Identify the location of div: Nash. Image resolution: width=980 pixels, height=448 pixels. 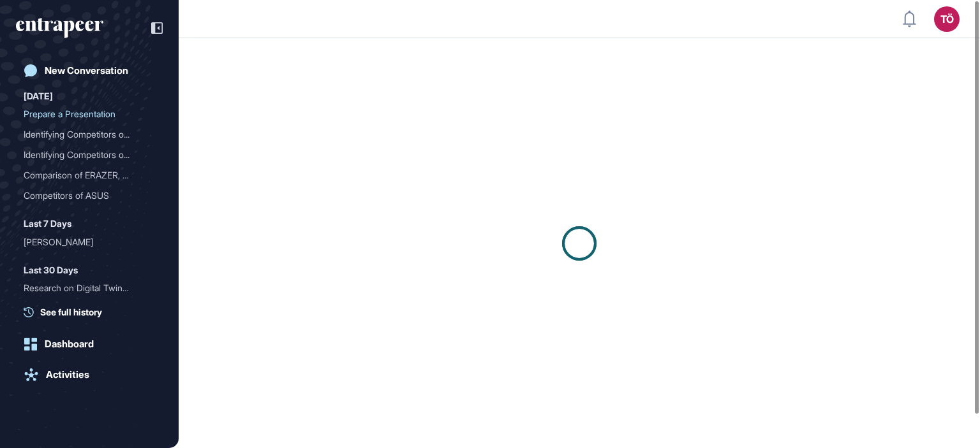
(90, 242).